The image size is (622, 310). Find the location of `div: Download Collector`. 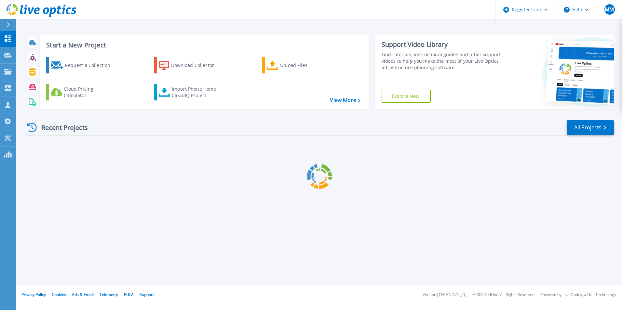

div: Download Collector is located at coordinates (197, 65).